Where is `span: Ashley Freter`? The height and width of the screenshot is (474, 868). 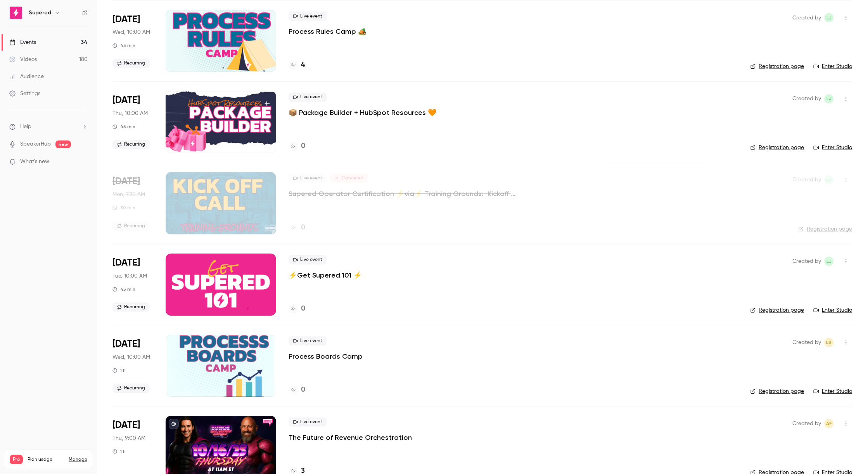 span: Ashley Freter is located at coordinates (830, 424).